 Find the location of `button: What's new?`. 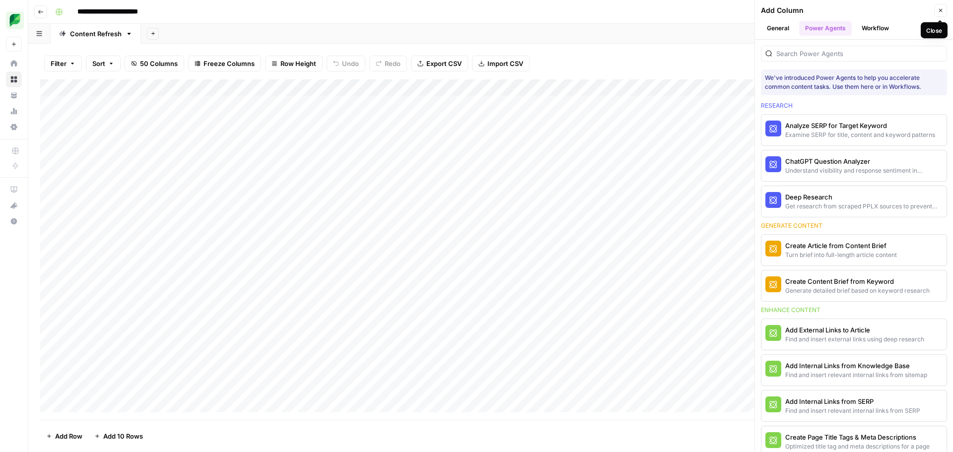

button: What's new? is located at coordinates (14, 205).